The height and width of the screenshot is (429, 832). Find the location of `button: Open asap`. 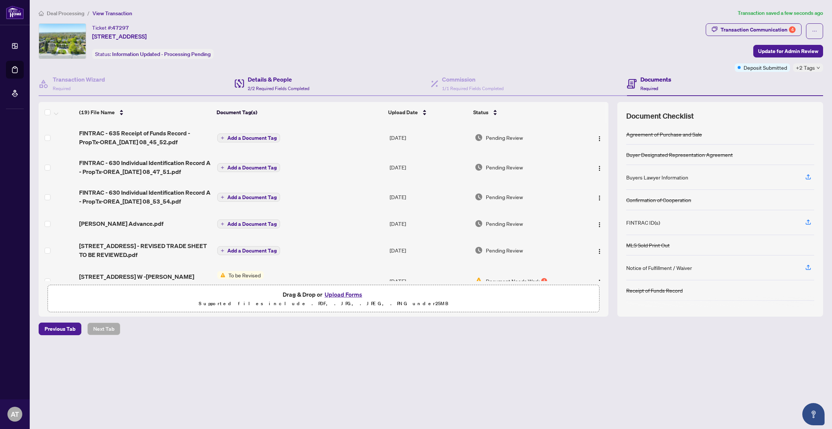

button: Open asap is located at coordinates (813, 415).